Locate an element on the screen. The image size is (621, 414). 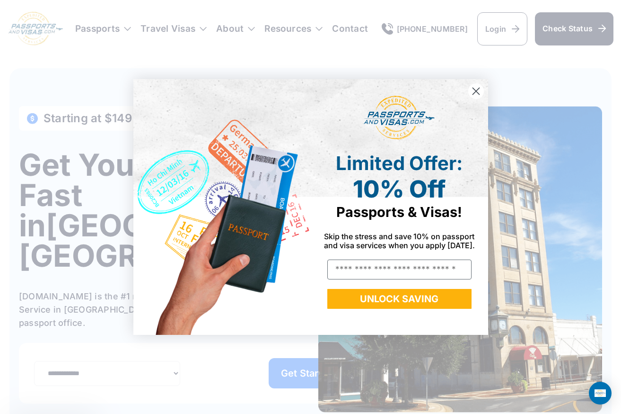
img: passports and visas is located at coordinates (399, 118).